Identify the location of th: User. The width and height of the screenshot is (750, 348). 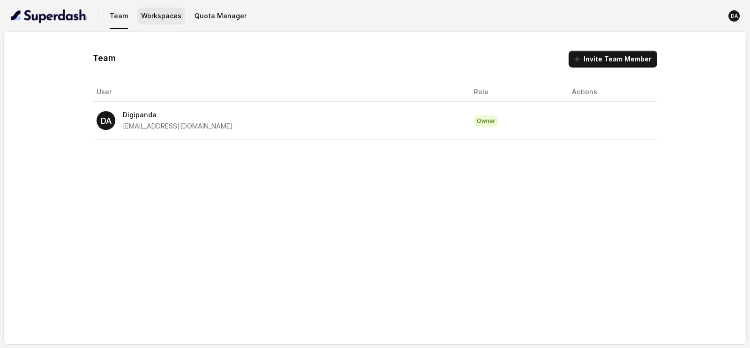
(279, 92).